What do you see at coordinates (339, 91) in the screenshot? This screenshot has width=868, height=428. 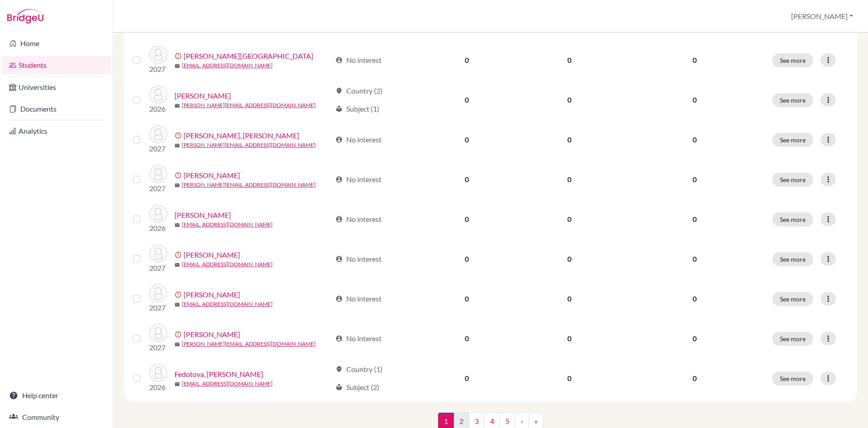 I see `span: location_on` at bounding box center [339, 91].